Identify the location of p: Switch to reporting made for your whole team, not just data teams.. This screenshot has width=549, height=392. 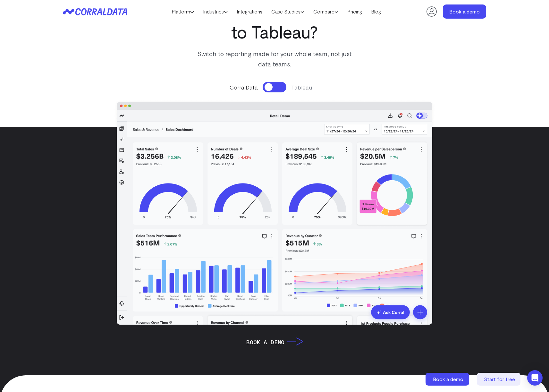
(275, 59).